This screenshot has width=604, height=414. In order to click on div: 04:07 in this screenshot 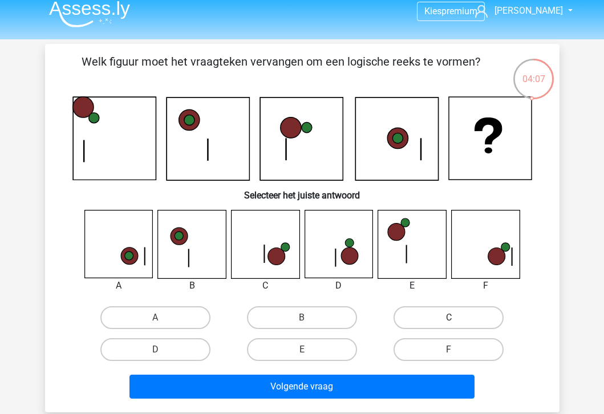, I will do `click(533, 72)`.